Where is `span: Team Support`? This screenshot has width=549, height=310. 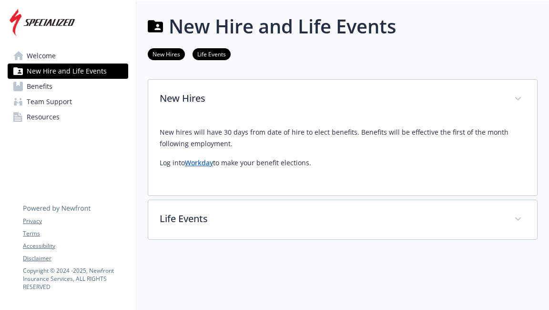
span: Team Support is located at coordinates (49, 102).